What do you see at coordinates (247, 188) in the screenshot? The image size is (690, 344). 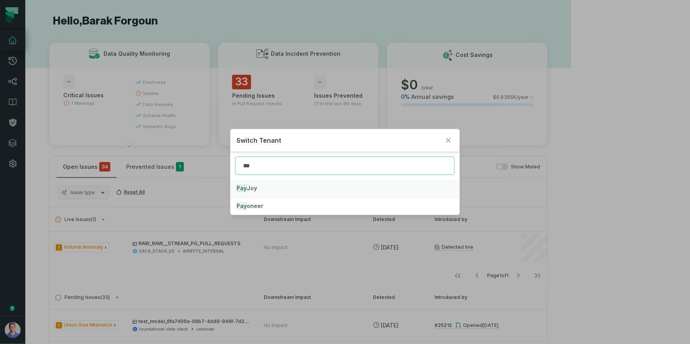 I see `span: Joy` at bounding box center [247, 188].